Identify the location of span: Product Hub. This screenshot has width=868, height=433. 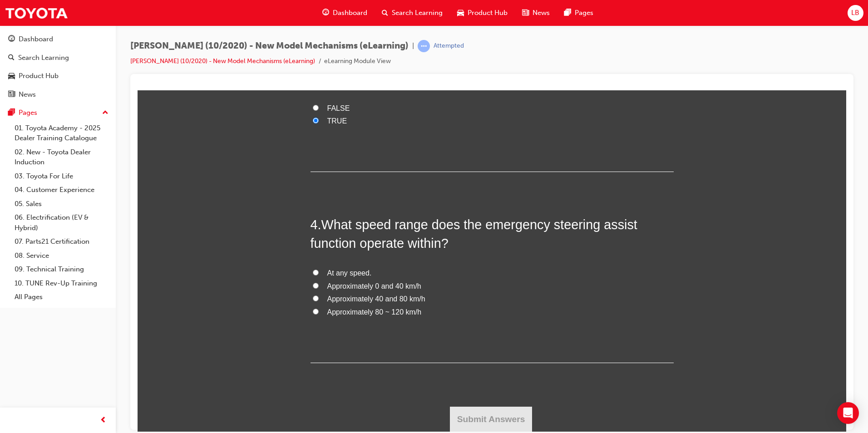
(488, 13).